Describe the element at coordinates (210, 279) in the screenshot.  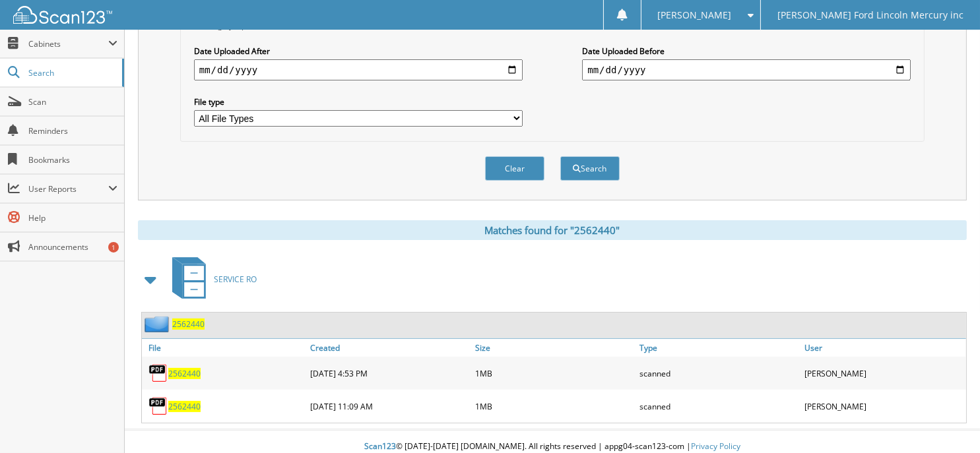
I see `a: SERVICE RO` at that location.